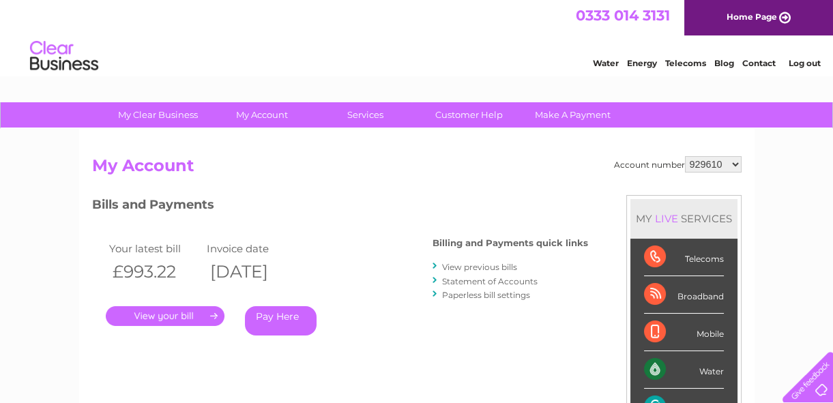  What do you see at coordinates (623, 15) in the screenshot?
I see `span: 0333 014 3131` at bounding box center [623, 15].